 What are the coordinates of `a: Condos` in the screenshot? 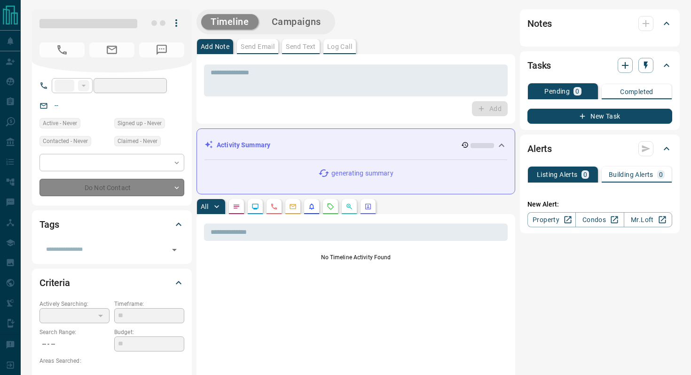 It's located at (599, 220).